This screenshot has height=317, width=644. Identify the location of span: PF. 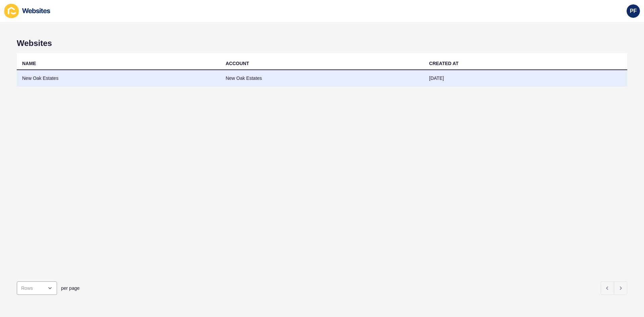
(633, 11).